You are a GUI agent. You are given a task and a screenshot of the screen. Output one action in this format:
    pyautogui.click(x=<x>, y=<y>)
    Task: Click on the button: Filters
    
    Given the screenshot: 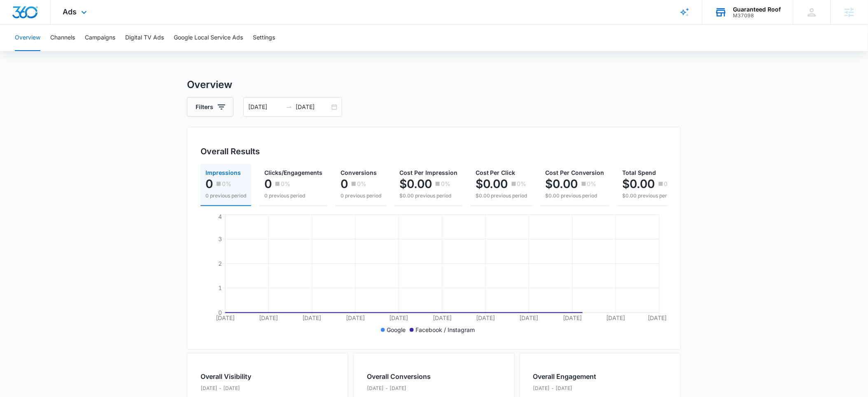 What is the action you would take?
    pyautogui.click(x=210, y=107)
    